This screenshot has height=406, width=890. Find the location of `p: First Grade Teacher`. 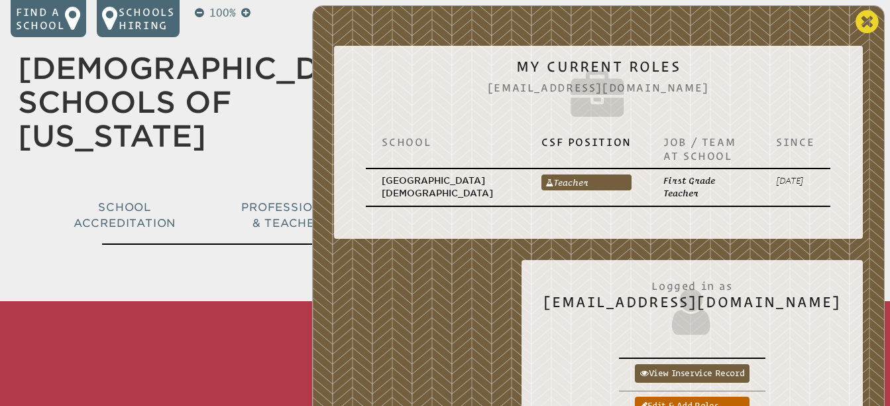

p: First Grade Teacher is located at coordinates (704, 187).